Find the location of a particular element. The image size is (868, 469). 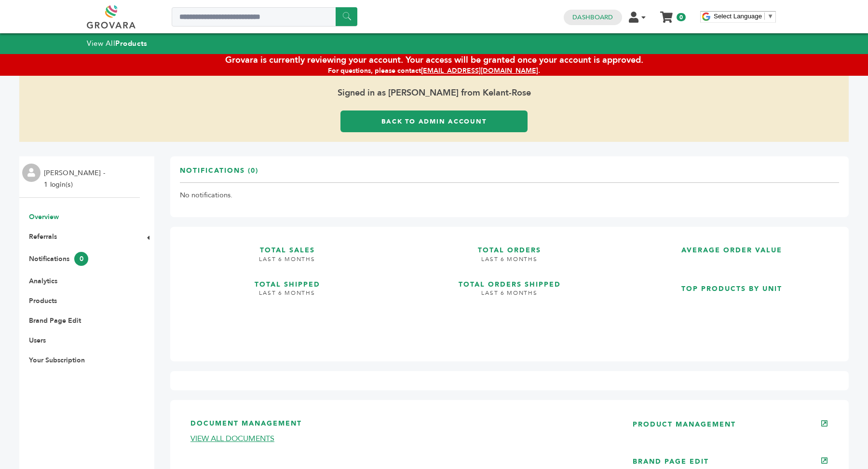

td: No notifications. is located at coordinates (509, 195).